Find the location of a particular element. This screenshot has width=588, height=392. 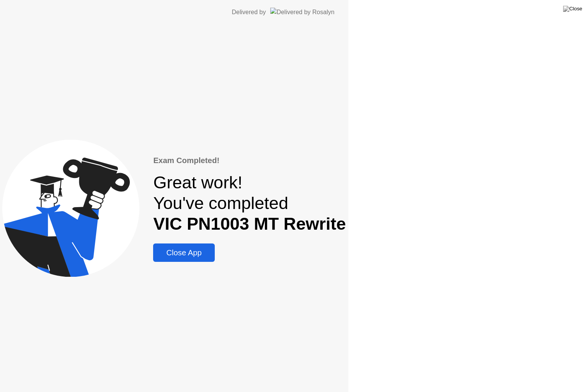

img: Delivered by Rosalyn is located at coordinates (302, 12).